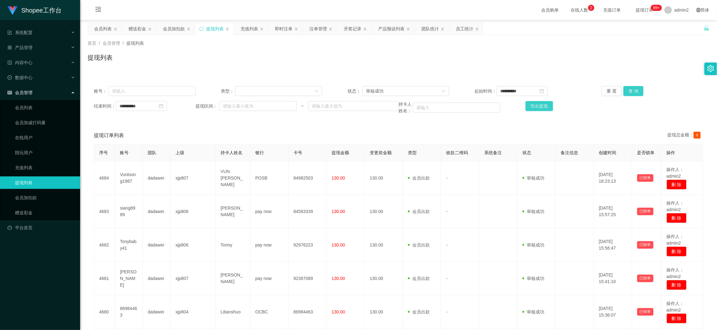 The height and width of the screenshot is (330, 717). Describe the element at coordinates (129, 212) in the screenshot. I see `td: siang8989` at that location.